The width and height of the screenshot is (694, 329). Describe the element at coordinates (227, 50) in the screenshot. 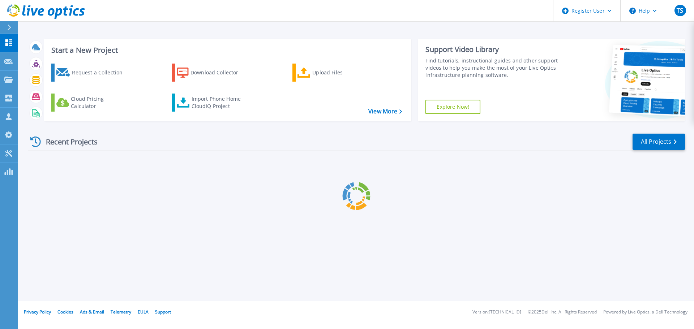

I see `h3: Start a New Project` at that location.